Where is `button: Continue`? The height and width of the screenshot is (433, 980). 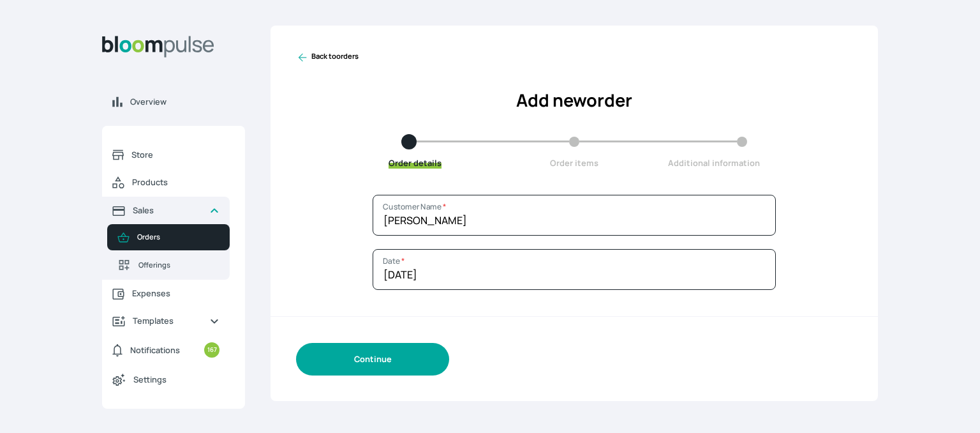 button: Continue is located at coordinates (373, 359).